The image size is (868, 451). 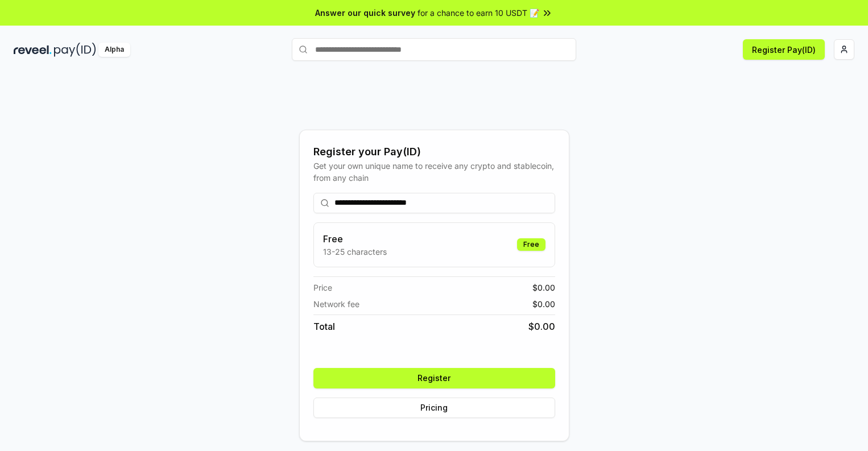 I want to click on button: Register Pay(ID), so click(x=784, y=49).